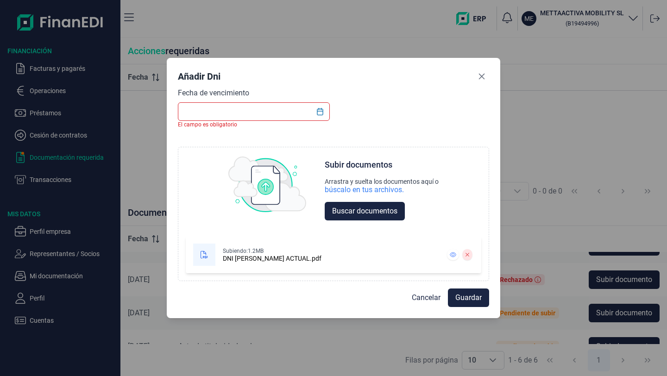  What do you see at coordinates (426, 298) in the screenshot?
I see `button: Cancelar` at bounding box center [426, 298].